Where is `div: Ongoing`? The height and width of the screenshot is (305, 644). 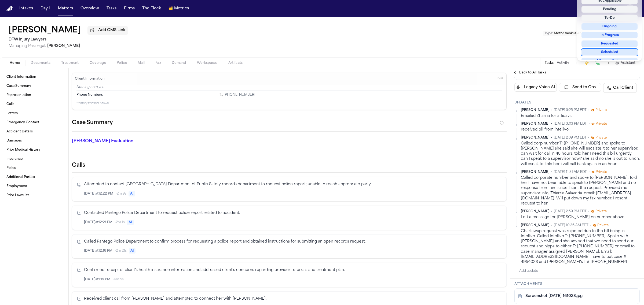 div: Ongoing is located at coordinates (610, 26).